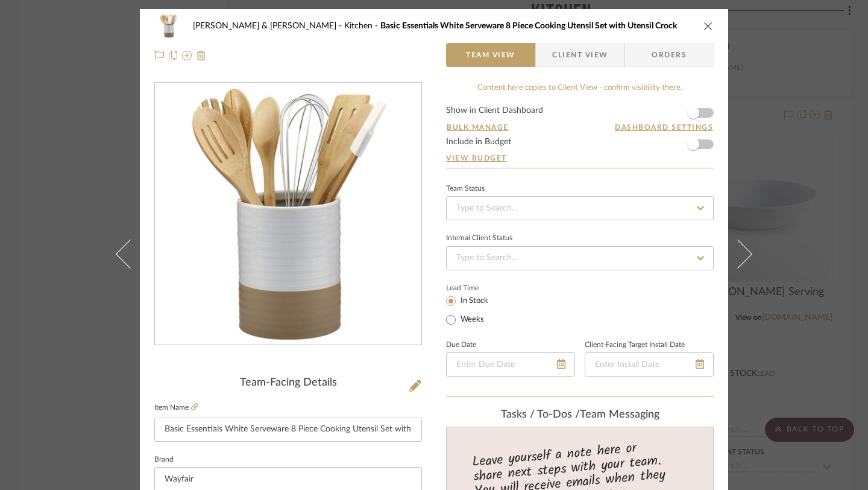 Image resolution: width=868 pixels, height=490 pixels. What do you see at coordinates (169, 26) in the screenshot?
I see `img: 09bc81bd-2e6e-4231-bd81-eae520489891_48x40.jpg` at bounding box center [169, 26].